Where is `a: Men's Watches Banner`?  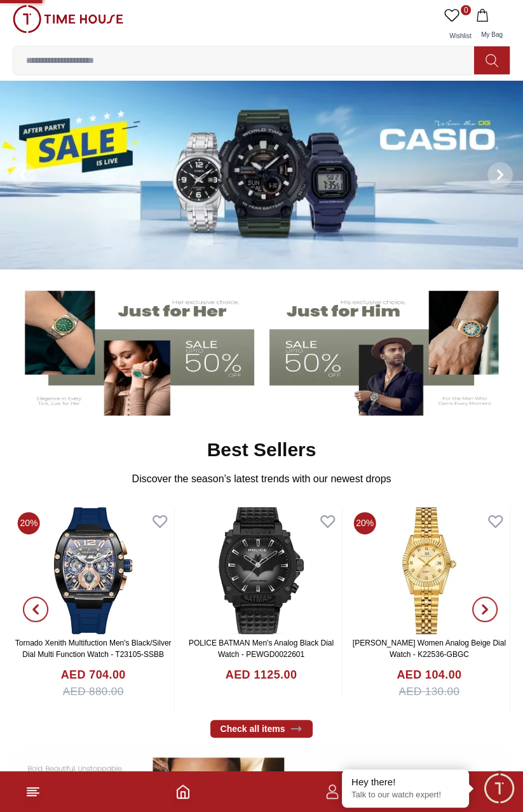
a: Men's Watches Banner is located at coordinates (389, 349).